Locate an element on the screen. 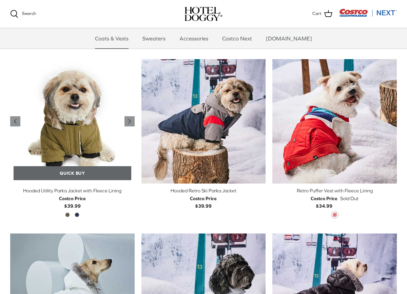  a: Visit Costco Next is located at coordinates (368, 15).